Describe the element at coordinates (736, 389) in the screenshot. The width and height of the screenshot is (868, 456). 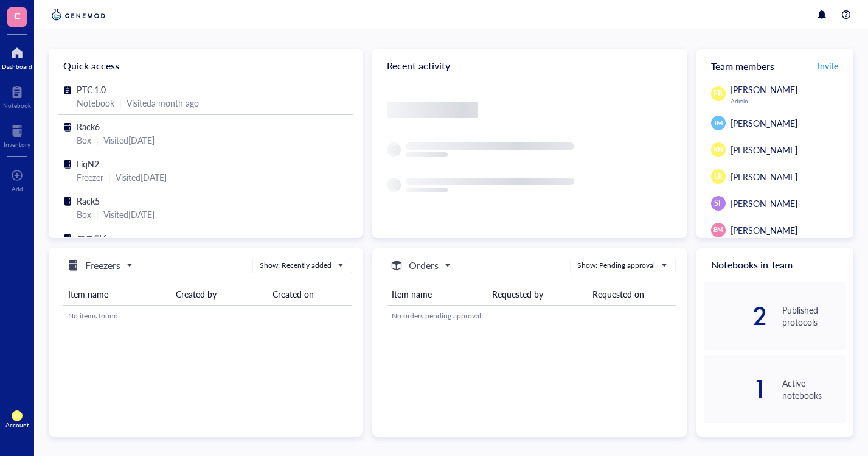
I see `div: 1` at that location.